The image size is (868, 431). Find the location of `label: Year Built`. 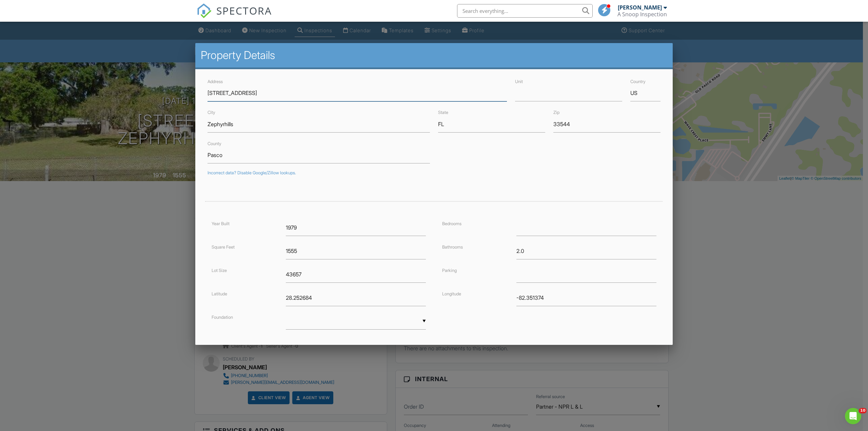

label: Year Built is located at coordinates (220, 224).